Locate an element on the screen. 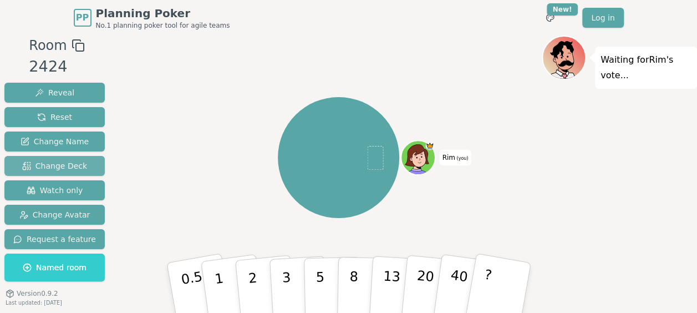 The width and height of the screenshot is (697, 313). span: PP is located at coordinates (82, 18).